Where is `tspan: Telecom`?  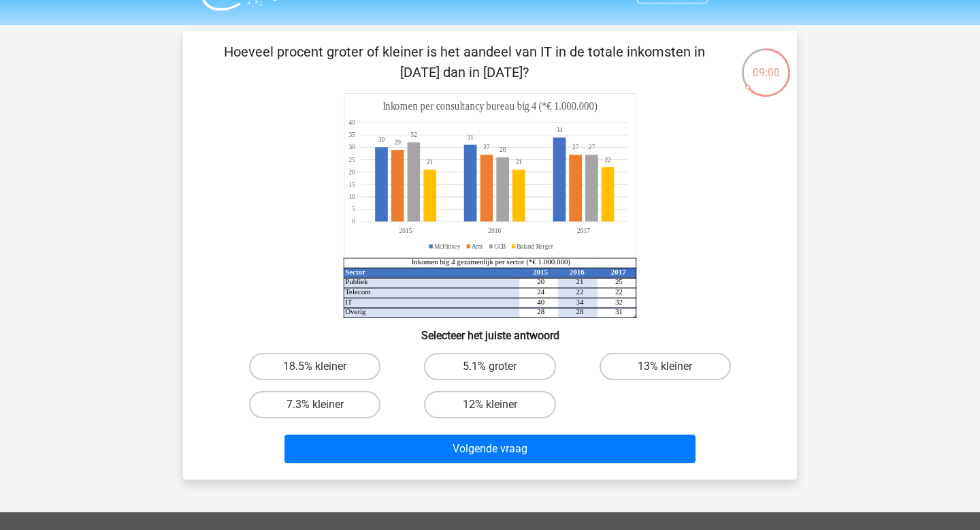 tspan: Telecom is located at coordinates (358, 292).